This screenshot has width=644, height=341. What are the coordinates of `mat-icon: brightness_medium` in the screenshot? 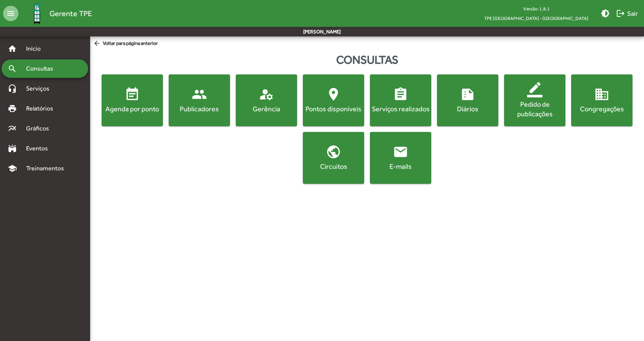 It's located at (605, 13).